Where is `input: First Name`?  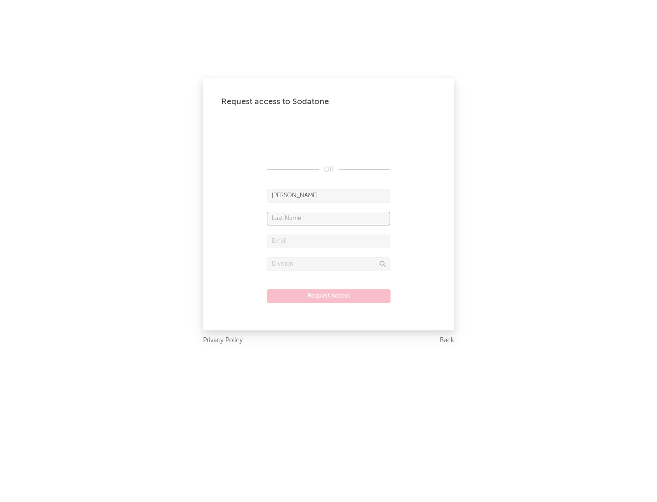 input: First Name is located at coordinates (329, 196).